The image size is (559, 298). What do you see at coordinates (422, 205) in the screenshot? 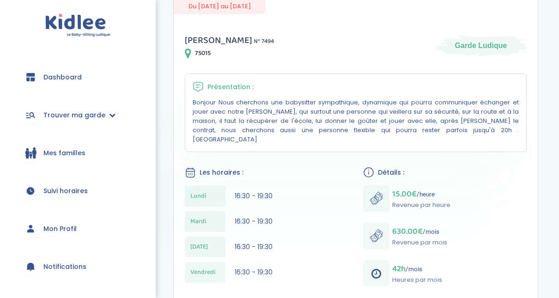
I see `p: Revenue par heure` at bounding box center [422, 205].